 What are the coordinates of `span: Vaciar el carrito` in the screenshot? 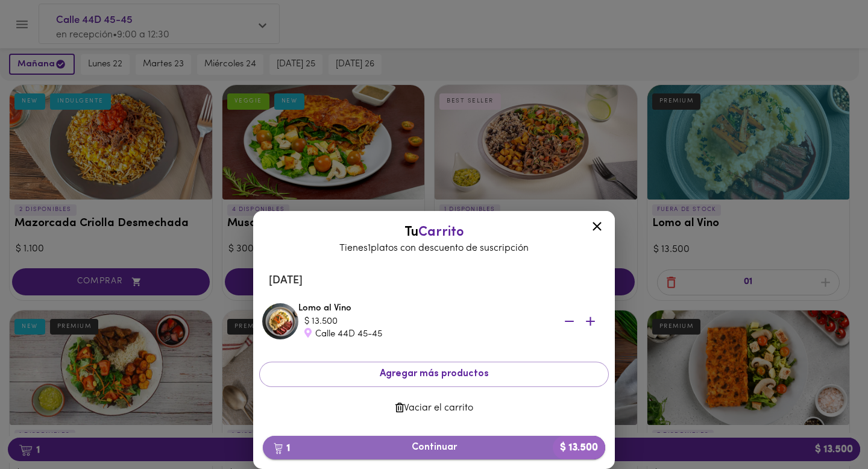 It's located at (434, 409).